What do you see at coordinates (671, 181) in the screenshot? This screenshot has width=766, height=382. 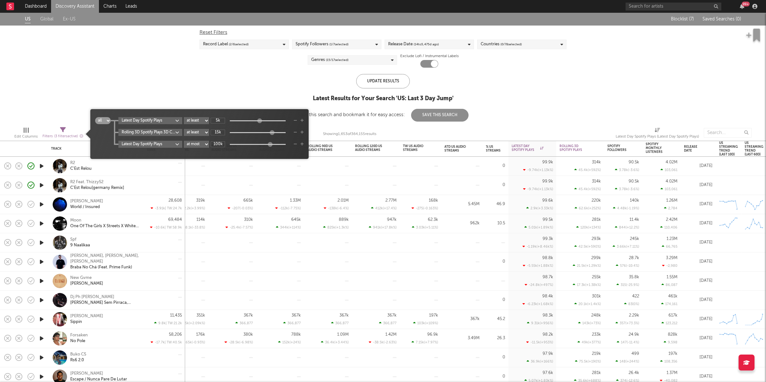 I see `div: 4.02M` at bounding box center [671, 181].